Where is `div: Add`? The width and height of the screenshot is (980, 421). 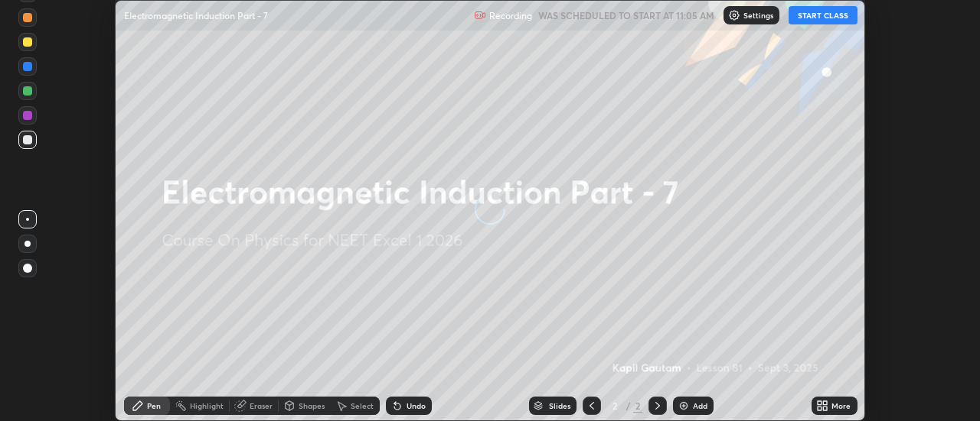 div: Add is located at coordinates (700, 406).